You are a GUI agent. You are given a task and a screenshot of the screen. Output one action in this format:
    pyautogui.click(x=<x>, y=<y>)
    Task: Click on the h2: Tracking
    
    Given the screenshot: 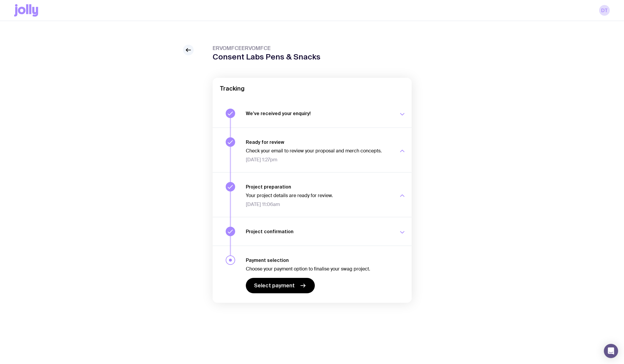 What is the action you would take?
    pyautogui.click(x=312, y=89)
    